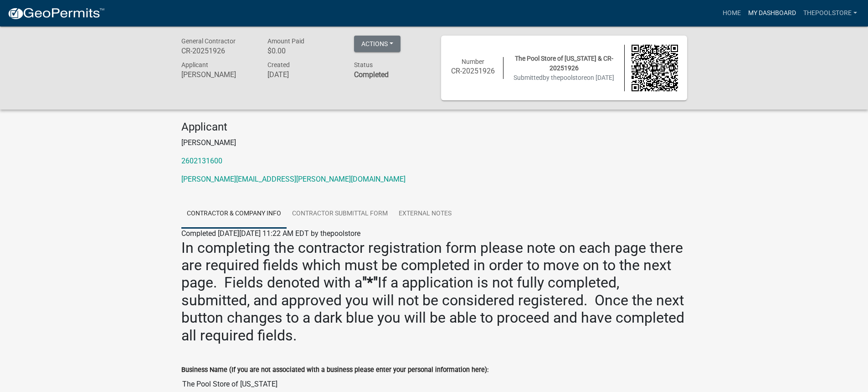  Describe the element at coordinates (732, 13) in the screenshot. I see `a: Home` at that location.